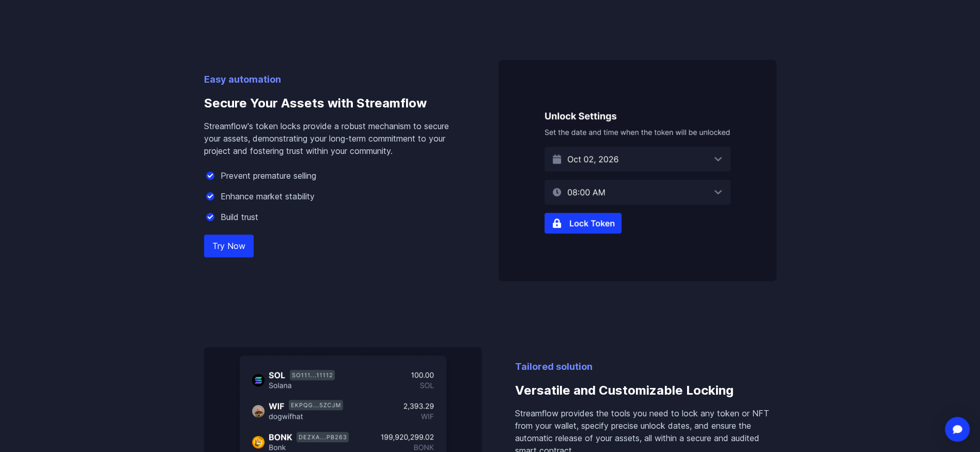 The width and height of the screenshot is (980, 452). I want to click on p: Streamflow's token locks provide a robust mechanism to secure your assets, demonstrating your lon..., so click(335, 138).